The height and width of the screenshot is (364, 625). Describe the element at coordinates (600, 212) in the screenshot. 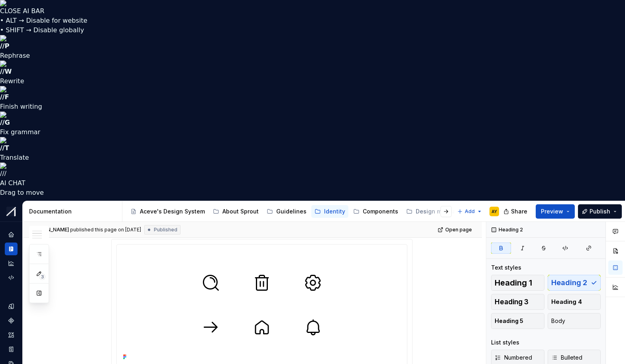

I see `button: Publish` at that location.